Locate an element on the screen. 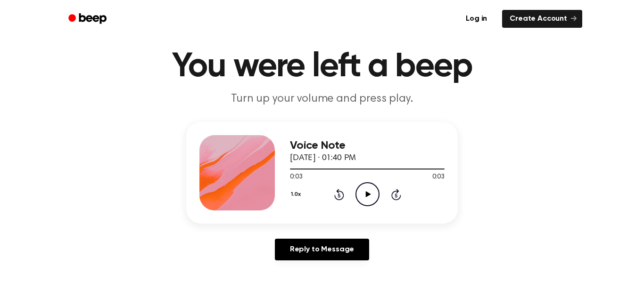 The width and height of the screenshot is (644, 282). a: Beep is located at coordinates (88, 19).